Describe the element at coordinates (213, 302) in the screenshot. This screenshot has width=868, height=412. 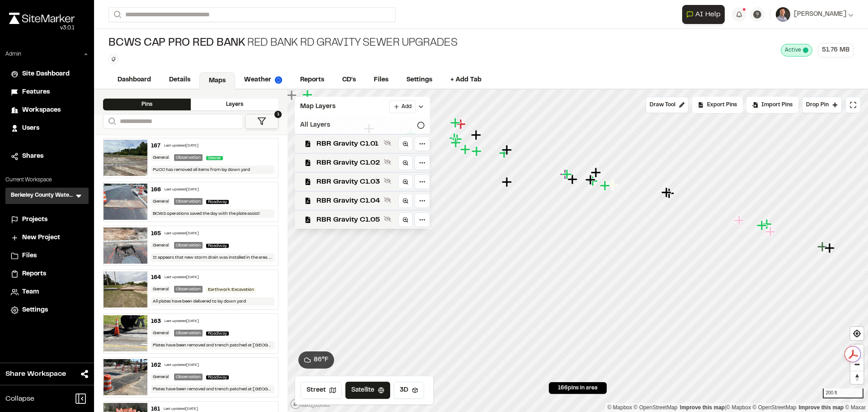
I see `div: All plates have been delivered to lay down yard` at that location.